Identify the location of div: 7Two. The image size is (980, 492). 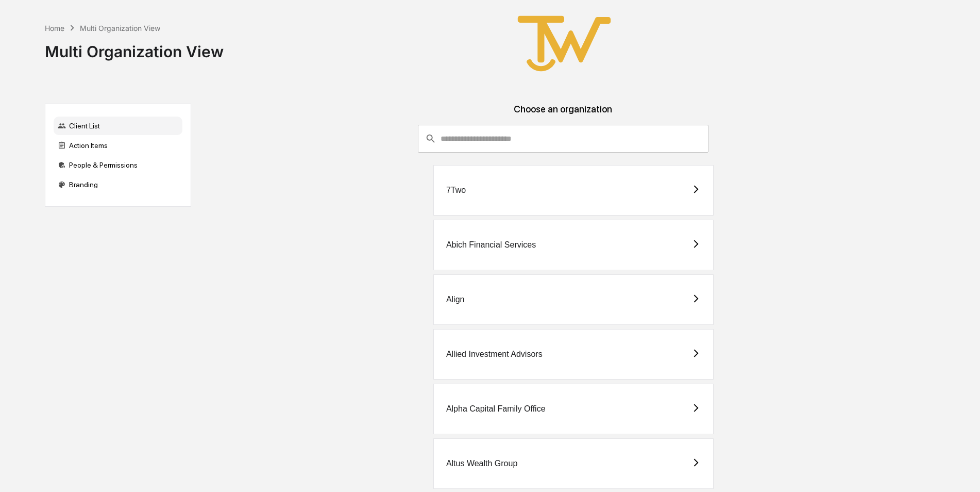
(456, 190).